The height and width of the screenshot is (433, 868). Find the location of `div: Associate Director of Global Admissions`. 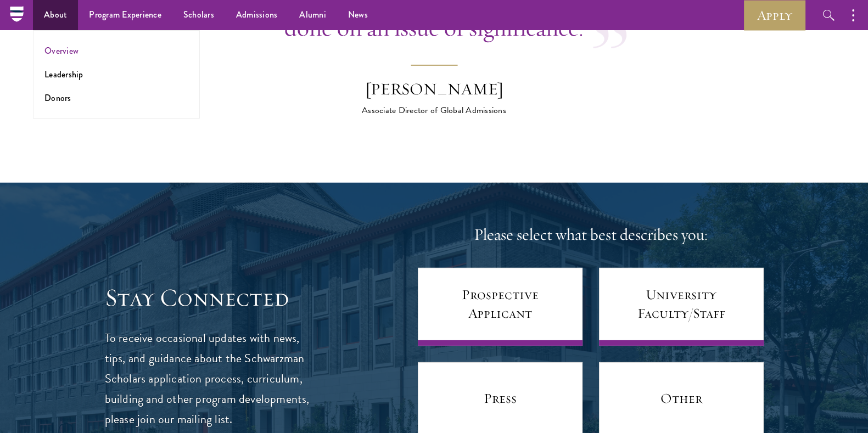

div: Associate Director of Global Admissions is located at coordinates (435, 110).